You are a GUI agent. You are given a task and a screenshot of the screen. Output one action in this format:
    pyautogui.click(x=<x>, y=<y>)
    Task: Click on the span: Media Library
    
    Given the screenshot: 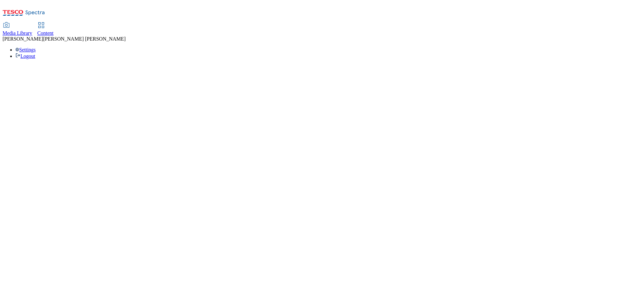 What is the action you would take?
    pyautogui.click(x=17, y=33)
    